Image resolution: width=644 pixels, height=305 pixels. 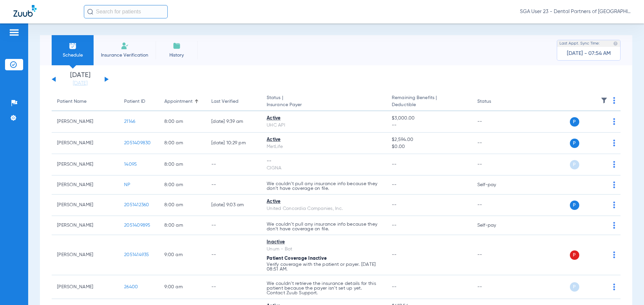 I want to click on div: CIGNA, so click(x=324, y=168).